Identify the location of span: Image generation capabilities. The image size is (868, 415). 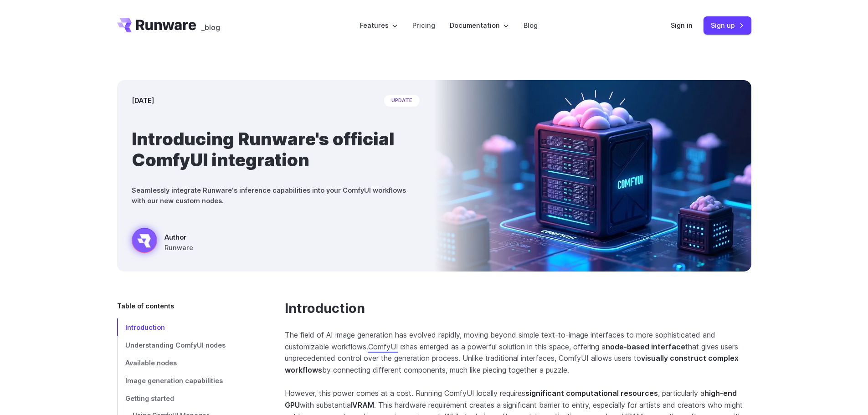
(174, 380).